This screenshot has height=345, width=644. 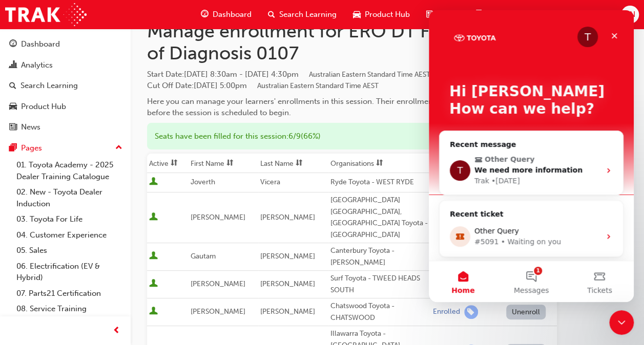 What do you see at coordinates (69, 272) in the screenshot?
I see `a: 06. Electrification (EV & Hybrid)` at bounding box center [69, 272].